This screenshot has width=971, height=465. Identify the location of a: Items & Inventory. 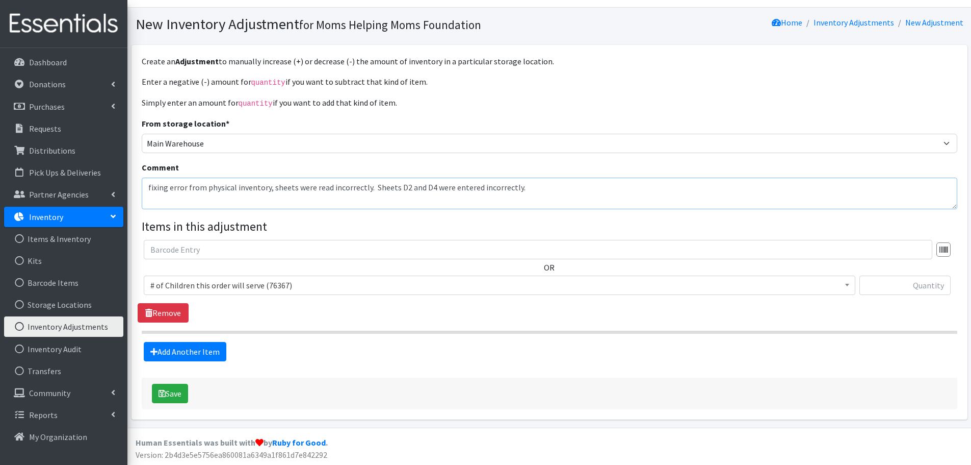
(64, 239).